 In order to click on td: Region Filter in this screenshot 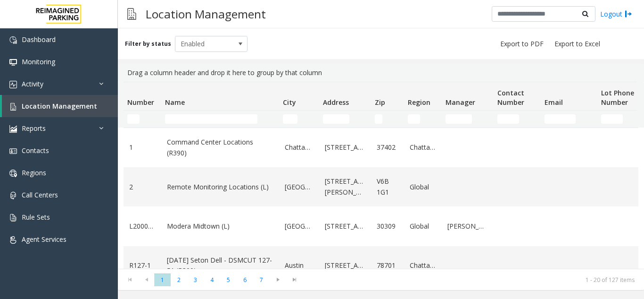, I will do `click(423, 119)`.